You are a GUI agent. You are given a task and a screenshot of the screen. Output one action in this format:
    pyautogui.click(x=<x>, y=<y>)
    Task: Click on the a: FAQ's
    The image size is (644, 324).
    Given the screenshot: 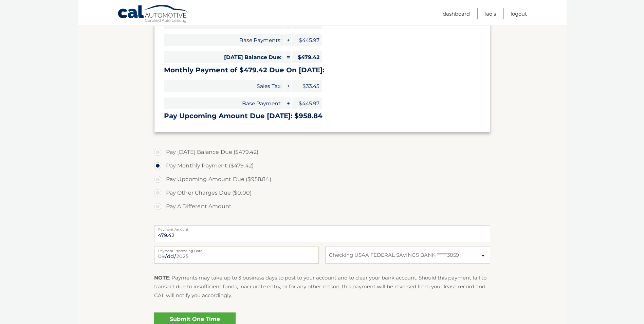 What is the action you would take?
    pyautogui.click(x=490, y=13)
    